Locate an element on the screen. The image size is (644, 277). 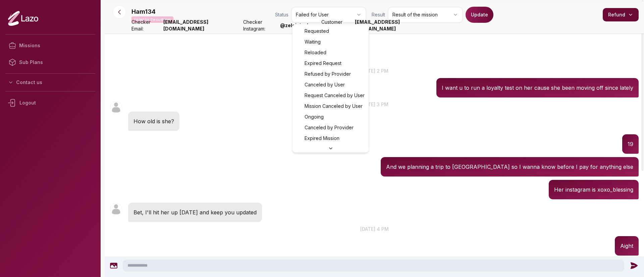
span: Canceled by Provider is located at coordinates (329, 127).